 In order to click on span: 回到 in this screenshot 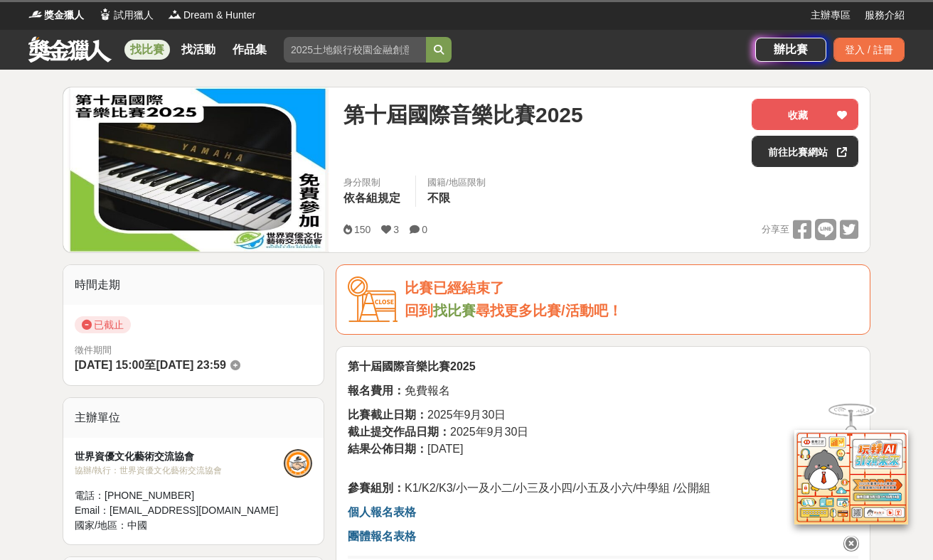, I will do `click(419, 311)`.